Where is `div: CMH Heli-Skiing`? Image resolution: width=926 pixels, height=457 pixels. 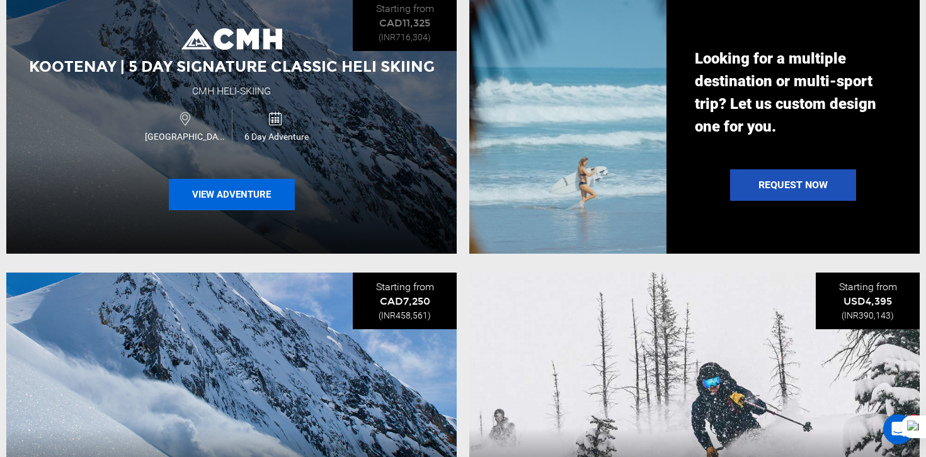
div: CMH Heli-Skiing is located at coordinates (231, 91).